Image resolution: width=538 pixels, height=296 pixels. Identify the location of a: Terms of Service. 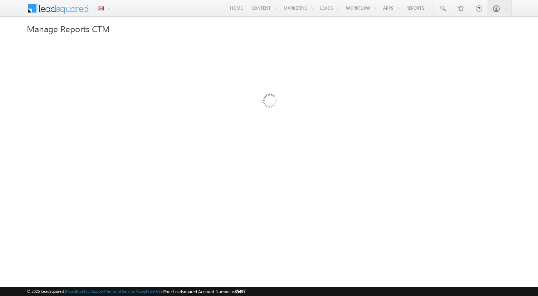
(121, 291).